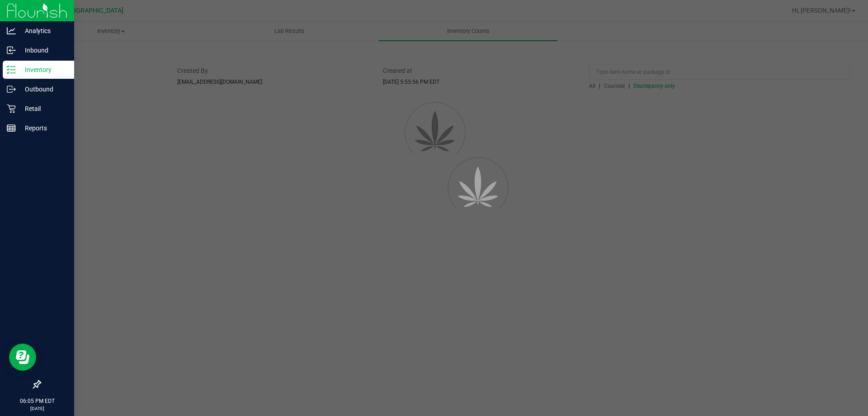 The image size is (868, 416). What do you see at coordinates (11, 108) in the screenshot?
I see `inline-svg: Retail` at bounding box center [11, 108].